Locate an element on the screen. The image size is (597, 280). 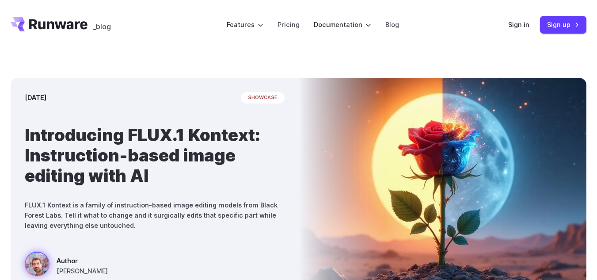
a: Sign up is located at coordinates (563, 24).